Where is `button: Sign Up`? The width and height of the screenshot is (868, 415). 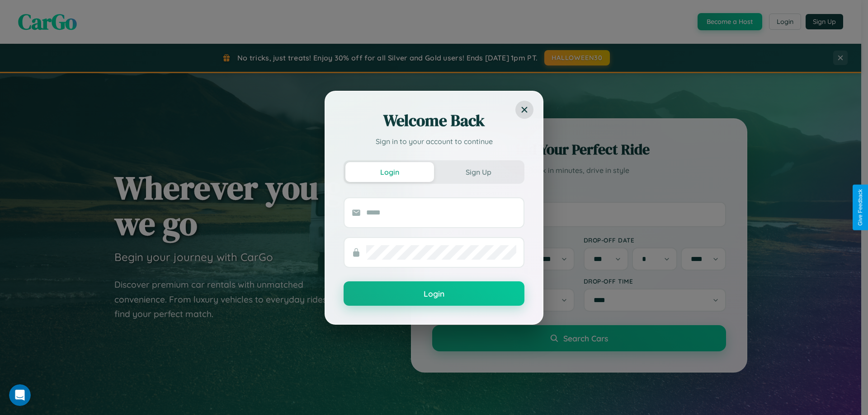 button: Sign Up is located at coordinates (478, 172).